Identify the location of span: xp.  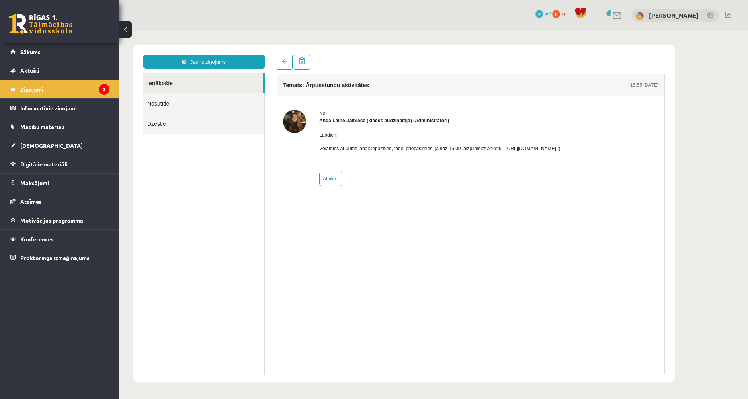
(564, 13).